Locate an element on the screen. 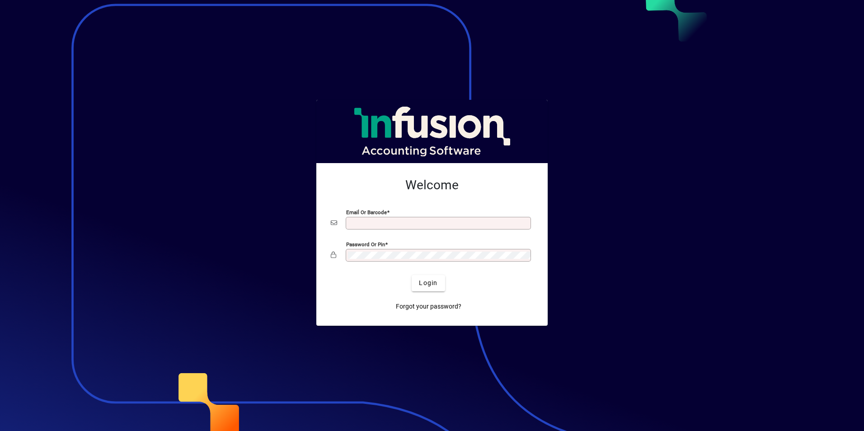 The width and height of the screenshot is (864, 431). span: Login is located at coordinates (428, 283).